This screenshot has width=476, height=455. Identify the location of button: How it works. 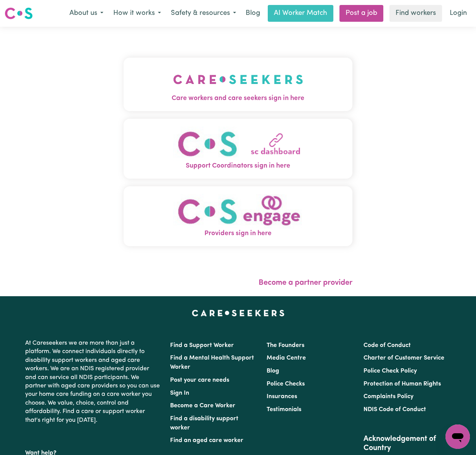
(137, 13).